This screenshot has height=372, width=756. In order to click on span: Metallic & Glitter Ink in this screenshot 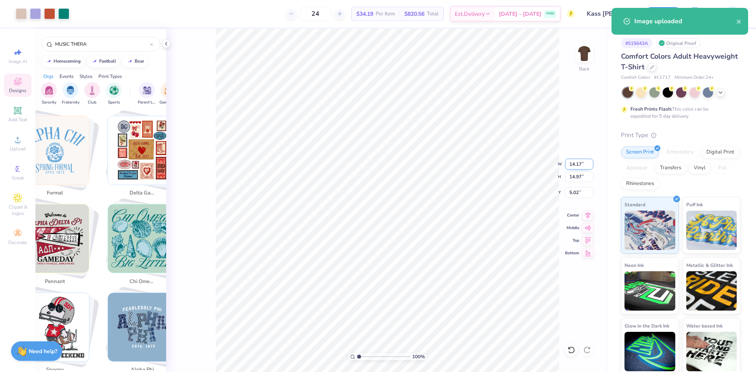, I will do `click(710, 265)`.